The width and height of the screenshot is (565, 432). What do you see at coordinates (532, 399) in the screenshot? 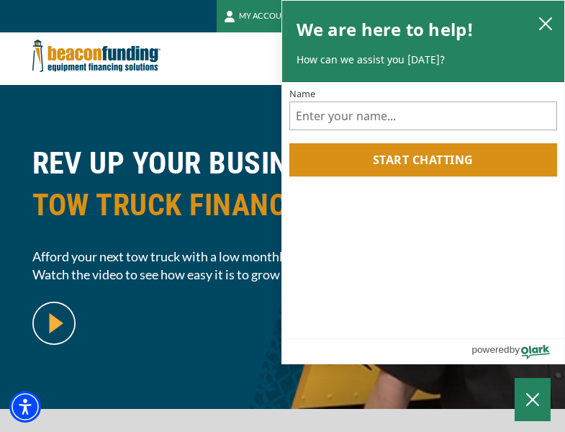
I see `button: Close Chatbox` at bounding box center [532, 399].